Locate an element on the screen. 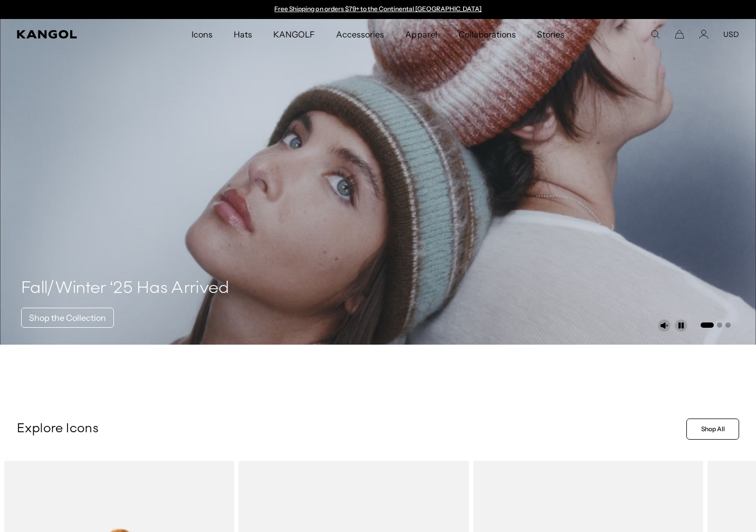  a: Shop All is located at coordinates (713, 429).